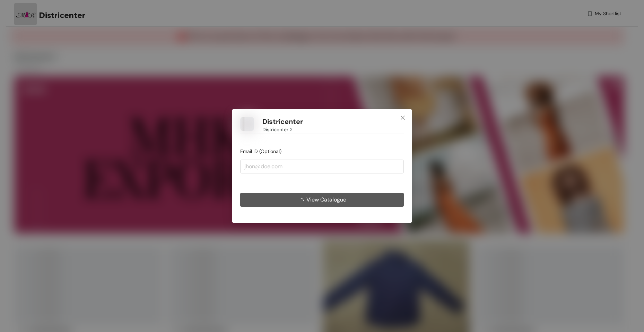  I want to click on span: close, so click(403, 118).